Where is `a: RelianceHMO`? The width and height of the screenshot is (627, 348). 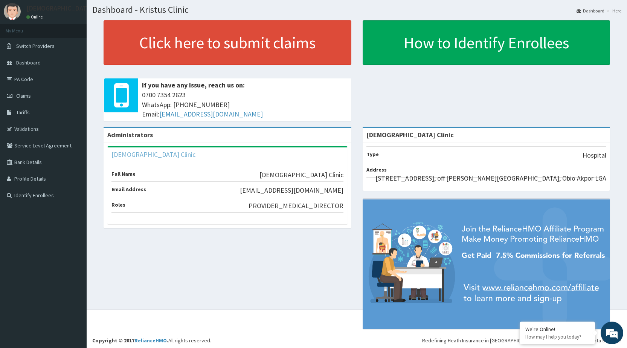
a: RelianceHMO is located at coordinates (151, 340).